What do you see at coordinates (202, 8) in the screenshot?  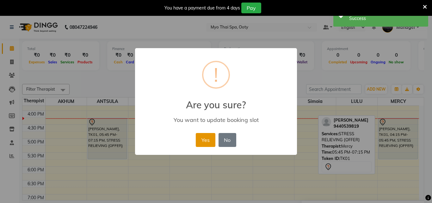 I see `div: You have a payment due from 4 days` at bounding box center [202, 8].